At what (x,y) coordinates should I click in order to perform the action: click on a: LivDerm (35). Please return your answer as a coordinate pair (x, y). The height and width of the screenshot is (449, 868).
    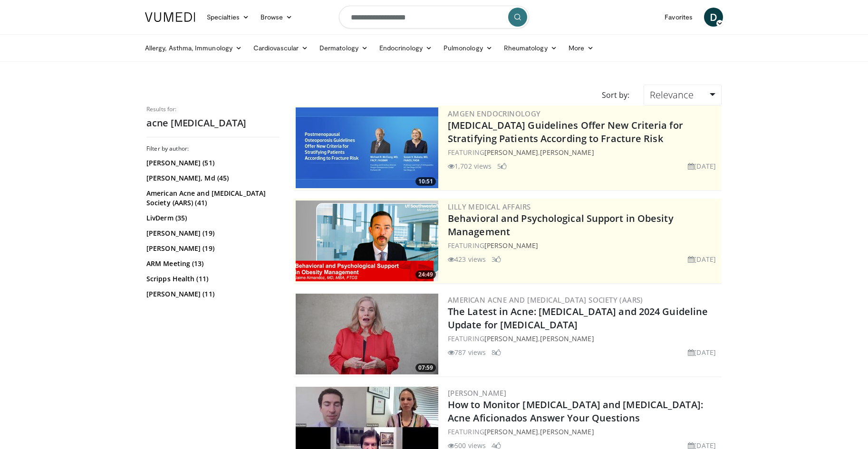
    Looking at the image, I should click on (211, 218).